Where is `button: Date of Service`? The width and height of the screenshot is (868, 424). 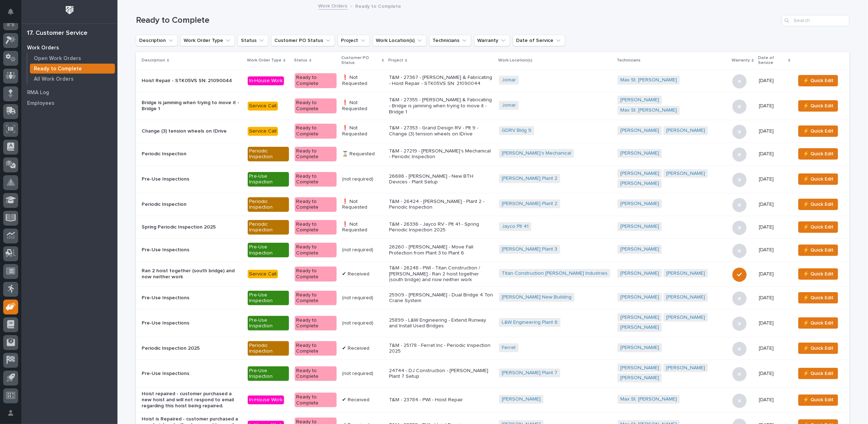 button: Date of Service is located at coordinates (539, 41).